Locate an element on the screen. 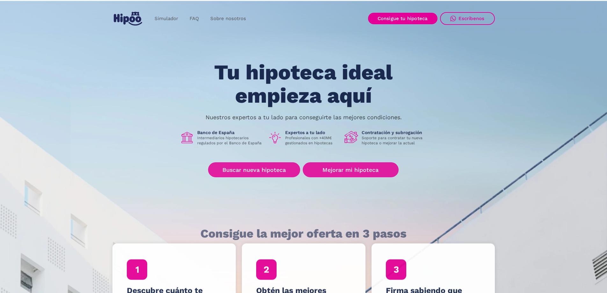 The image size is (607, 293). a: FAQ is located at coordinates (194, 18).